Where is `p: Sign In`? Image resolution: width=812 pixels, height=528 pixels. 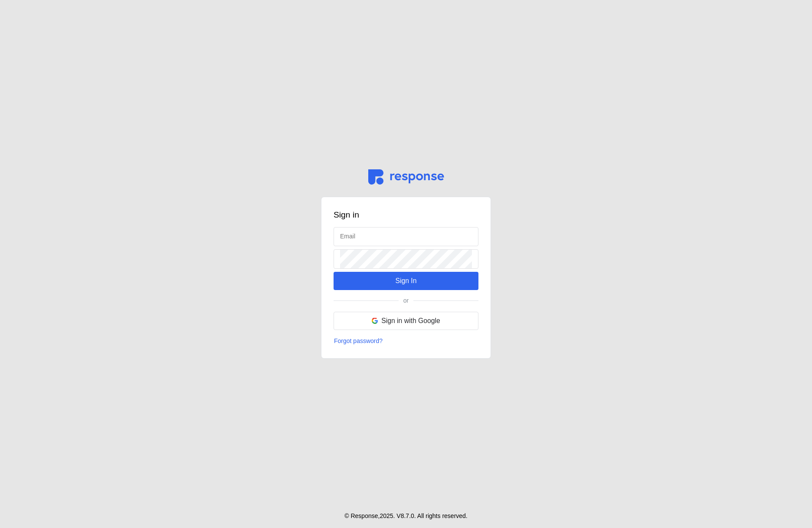
p: Sign In is located at coordinates (405, 280).